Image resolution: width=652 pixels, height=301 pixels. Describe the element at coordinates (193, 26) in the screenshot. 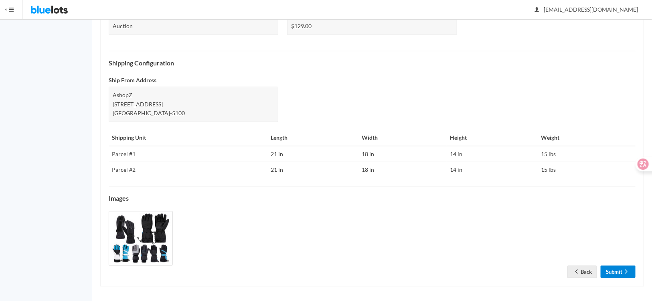

I see `div: Auction` at that location.